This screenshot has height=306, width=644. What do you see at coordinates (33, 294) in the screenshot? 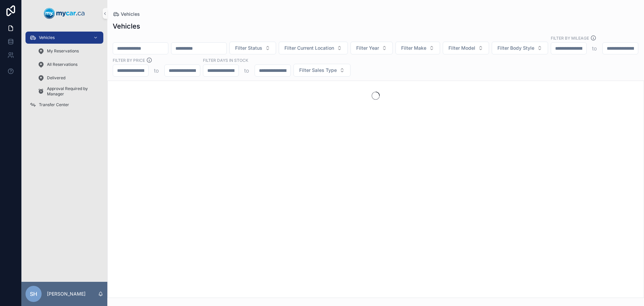
I see `span: SH` at bounding box center [33, 294].